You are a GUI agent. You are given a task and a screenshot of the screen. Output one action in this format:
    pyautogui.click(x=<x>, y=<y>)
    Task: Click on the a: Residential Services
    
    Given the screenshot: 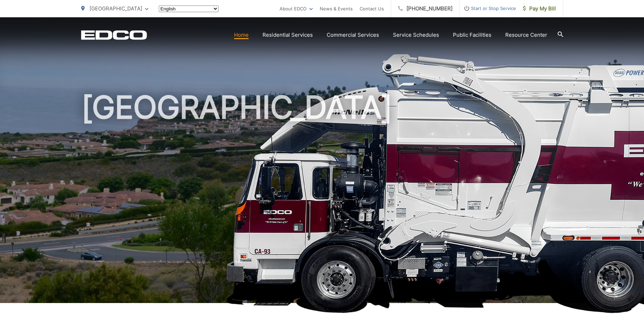 What is the action you would take?
    pyautogui.click(x=287, y=35)
    